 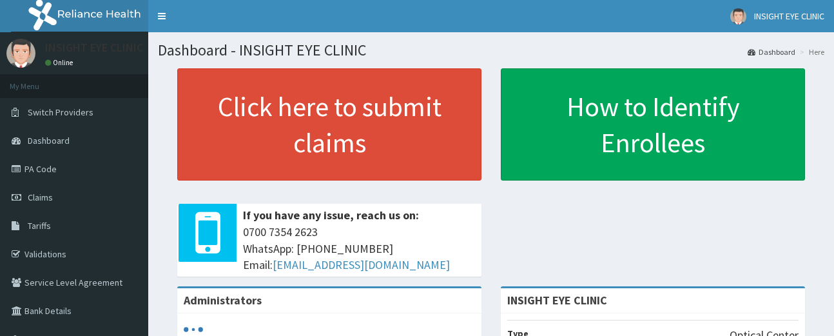 What do you see at coordinates (61, 112) in the screenshot?
I see `span: Switch Providers` at bounding box center [61, 112].